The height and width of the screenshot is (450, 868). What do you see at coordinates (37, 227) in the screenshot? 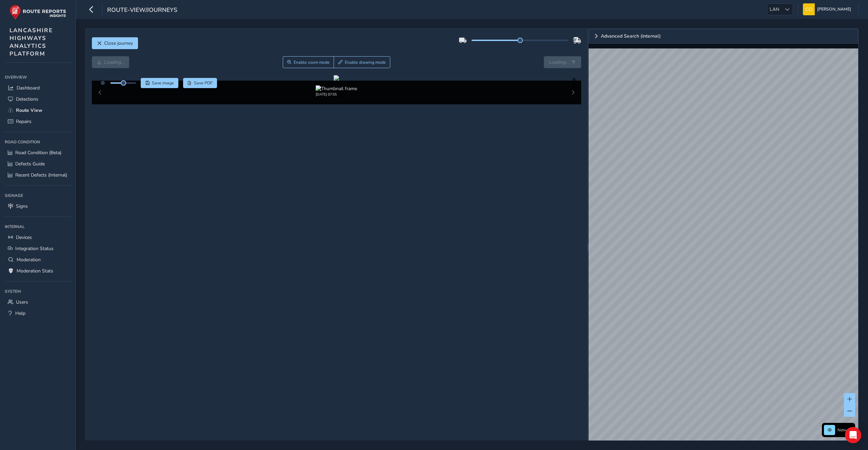
I see `div: Internal` at bounding box center [37, 227].